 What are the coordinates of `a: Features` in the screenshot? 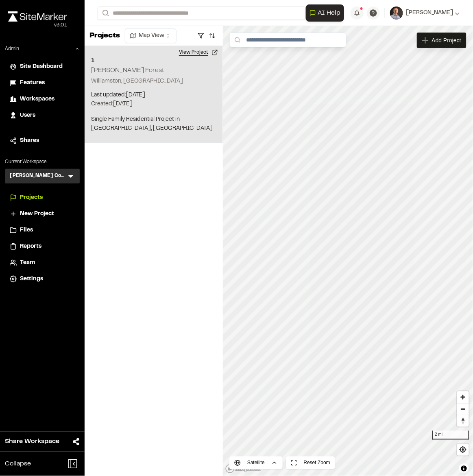 It's located at (42, 83).